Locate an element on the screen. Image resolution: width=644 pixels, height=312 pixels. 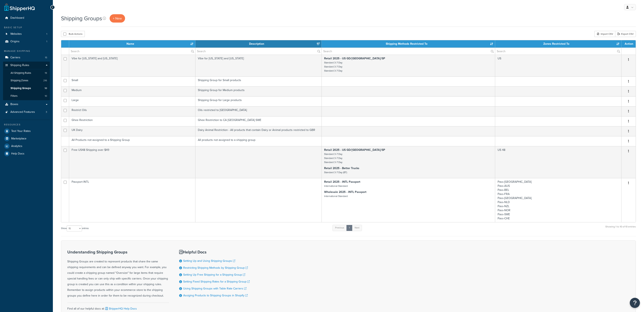
strong: Retail 2025 - Better Trucks is located at coordinates (342, 168).